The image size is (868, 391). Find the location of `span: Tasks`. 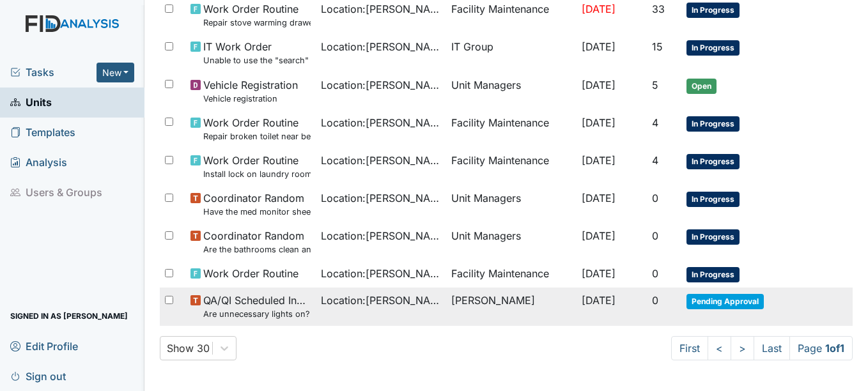

span: Tasks is located at coordinates (53, 73).